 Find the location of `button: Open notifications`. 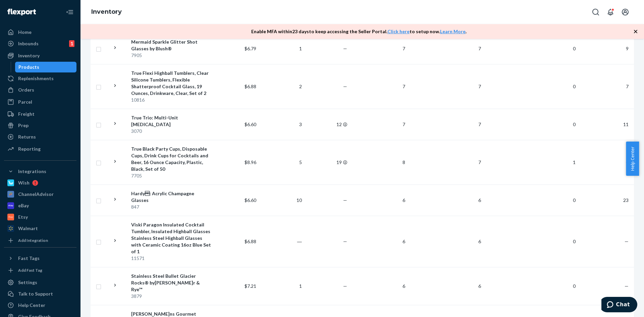

button: Open notifications is located at coordinates (610, 12).